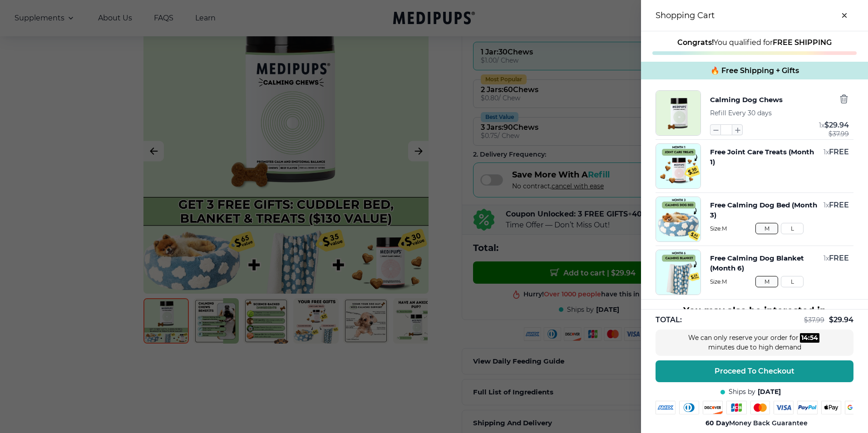  I want to click on img: apple, so click(831, 408).